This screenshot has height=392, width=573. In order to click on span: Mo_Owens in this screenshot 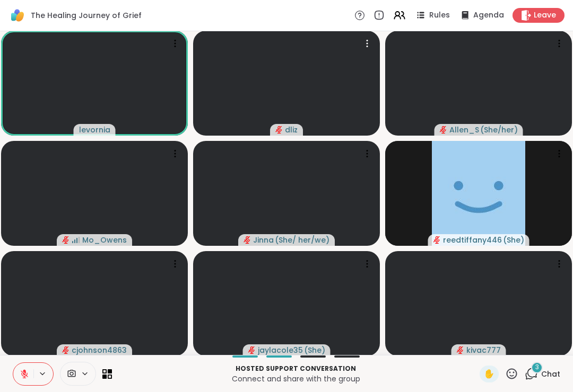, I will do `click(105, 240)`.